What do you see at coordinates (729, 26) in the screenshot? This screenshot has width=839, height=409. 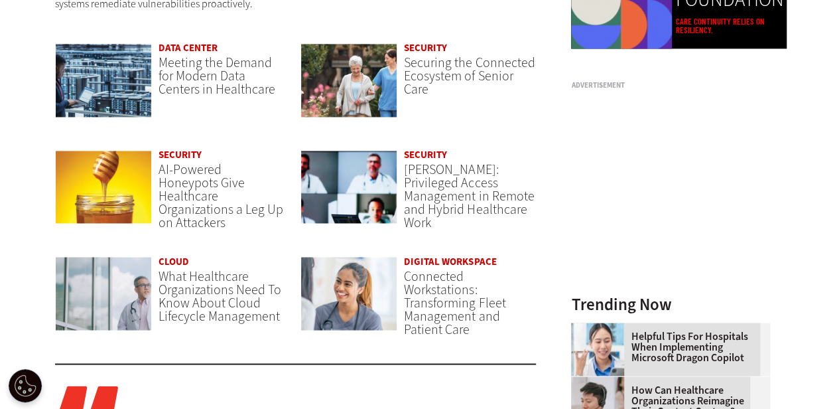 I see `a: Care continuity relies on resiliency.` at bounding box center [729, 26].